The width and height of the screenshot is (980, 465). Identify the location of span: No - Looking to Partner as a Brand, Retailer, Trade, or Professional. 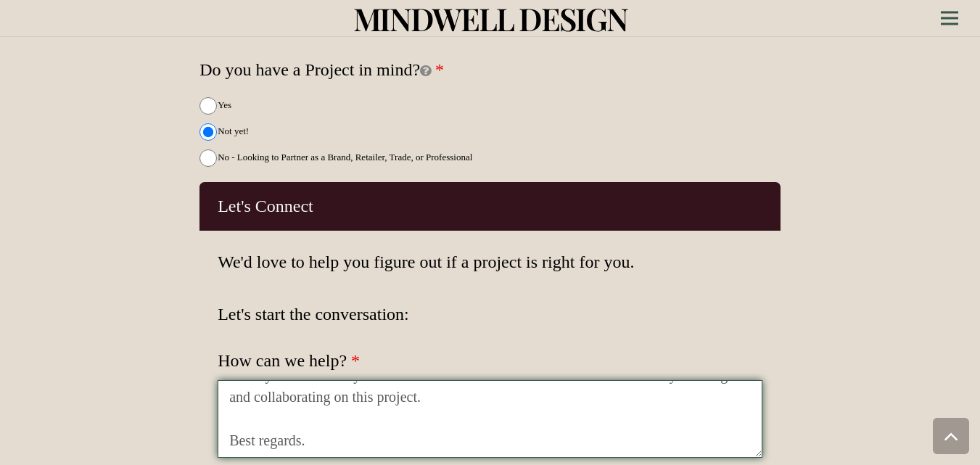
(345, 157).